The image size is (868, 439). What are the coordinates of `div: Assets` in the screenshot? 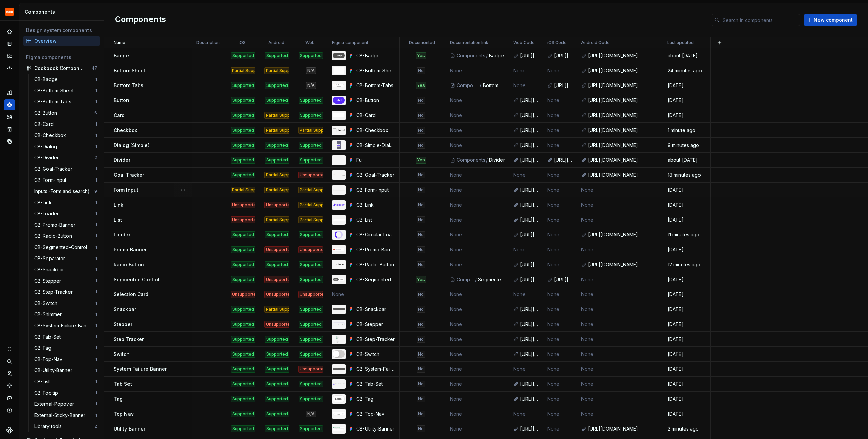 It's located at (10, 117).